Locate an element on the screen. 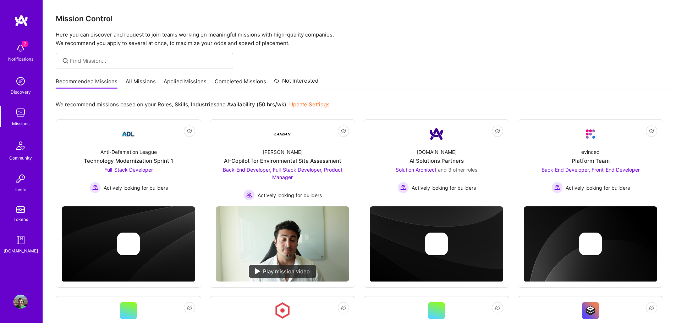 This screenshot has height=323, width=676. img: Community is located at coordinates (21, 146).